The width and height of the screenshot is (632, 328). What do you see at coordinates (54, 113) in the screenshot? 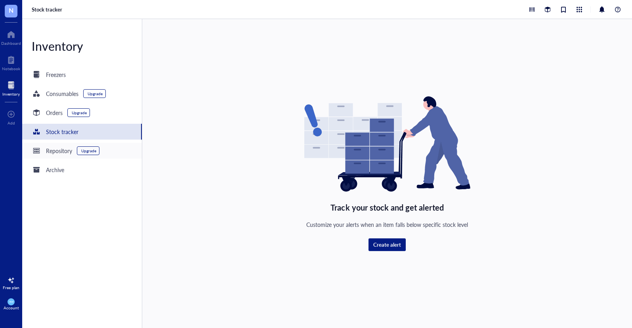
I see `div: Orders` at bounding box center [54, 113].